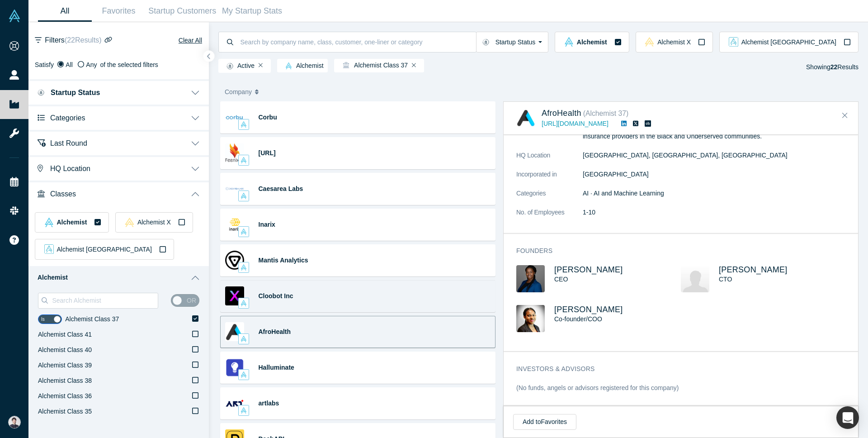 The width and height of the screenshot is (868, 438). What do you see at coordinates (681, 391) in the screenshot?
I see `div: (No funds, angels or advisors registered for this company)` at bounding box center [681, 391].